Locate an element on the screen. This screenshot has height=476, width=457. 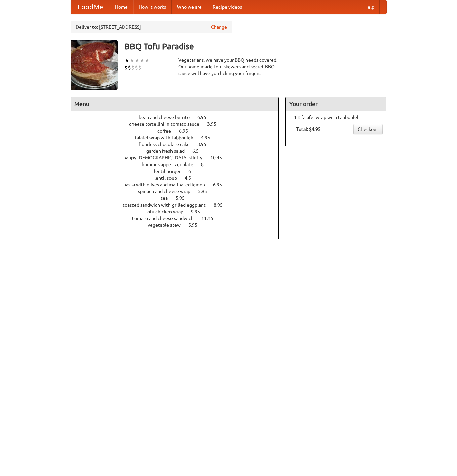
span: tofu chicken wrap is located at coordinates (167, 212).